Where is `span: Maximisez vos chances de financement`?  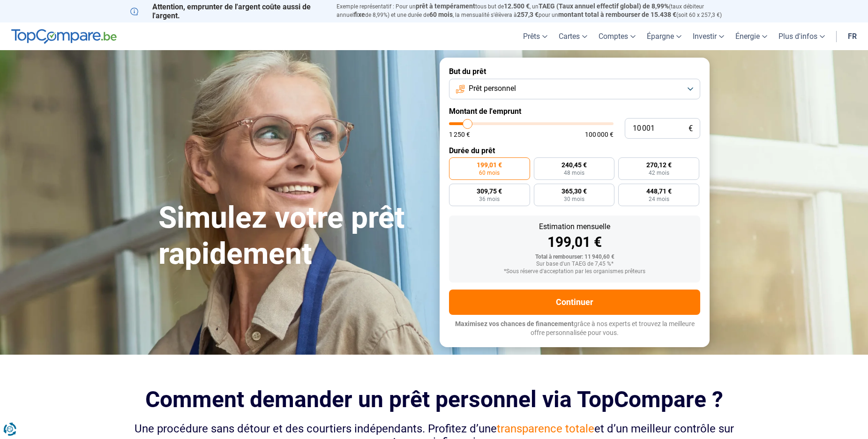
span: Maximisez vos chances de financement is located at coordinates (514, 324).